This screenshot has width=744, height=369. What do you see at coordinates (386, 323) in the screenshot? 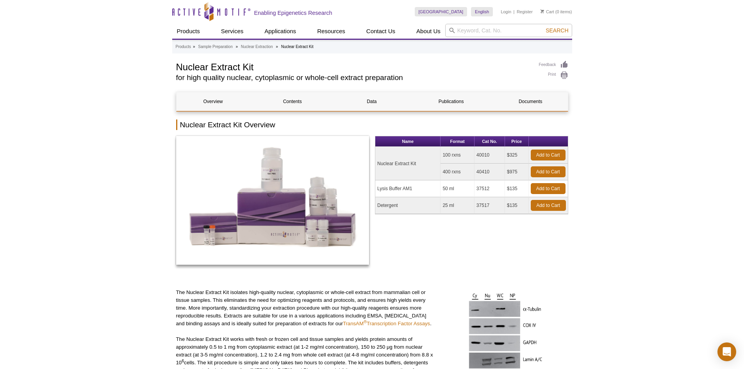
I see `a: TransAM®Transcription Factor Assays` at bounding box center [386, 323].